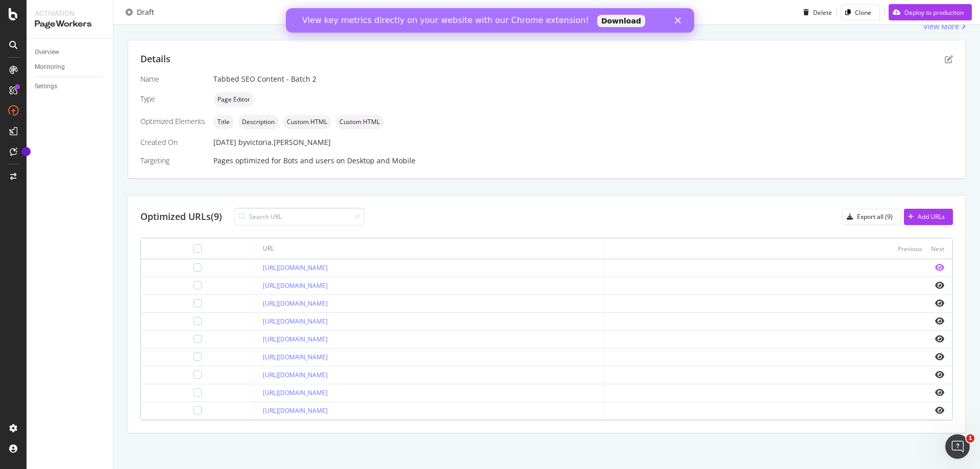 This screenshot has height=469, width=980. Describe the element at coordinates (875, 217) in the screenshot. I see `div: Export all (9)` at that location.